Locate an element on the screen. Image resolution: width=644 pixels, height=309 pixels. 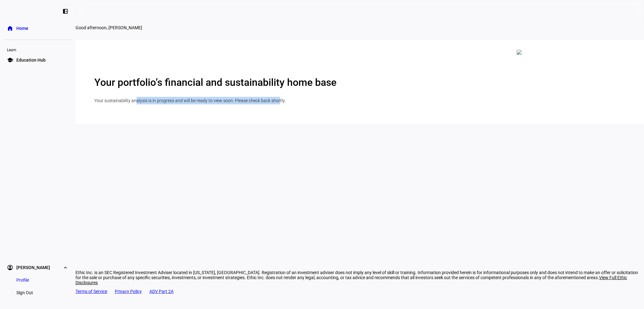
a: homeHome is located at coordinates (38, 28).